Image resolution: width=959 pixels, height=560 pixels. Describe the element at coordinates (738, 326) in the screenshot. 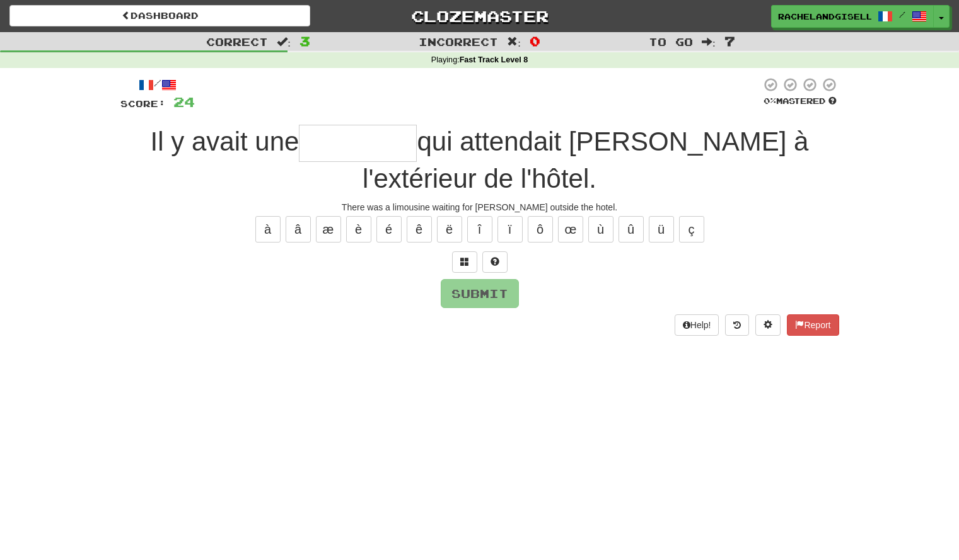

I see `button: Round history (alt+y)` at that location.